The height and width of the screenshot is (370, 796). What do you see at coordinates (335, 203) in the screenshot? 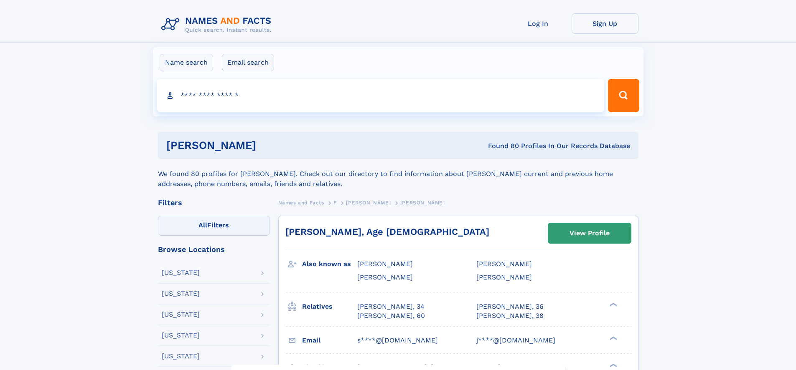
I see `a: F` at bounding box center [335, 203].